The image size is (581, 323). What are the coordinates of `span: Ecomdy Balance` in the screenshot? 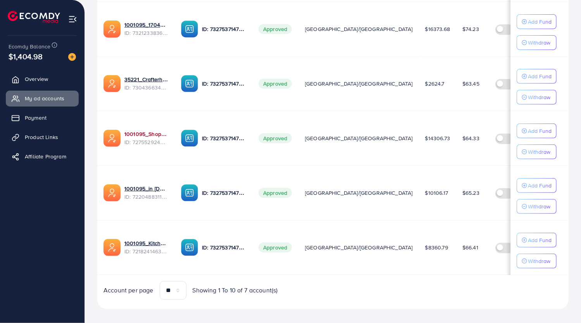 It's located at (29, 46).